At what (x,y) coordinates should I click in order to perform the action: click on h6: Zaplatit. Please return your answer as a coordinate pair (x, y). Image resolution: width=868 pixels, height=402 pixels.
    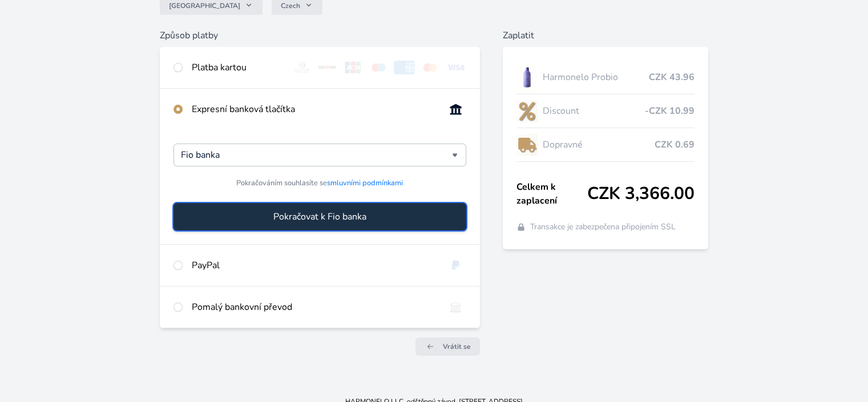
    Looking at the image, I should click on (606, 35).